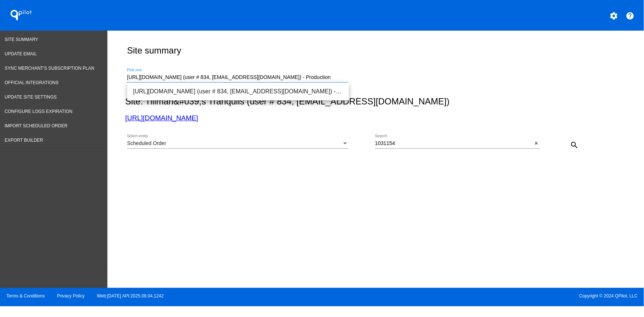  What do you see at coordinates (614, 16) in the screenshot?
I see `mat-icon: settings` at bounding box center [614, 16].